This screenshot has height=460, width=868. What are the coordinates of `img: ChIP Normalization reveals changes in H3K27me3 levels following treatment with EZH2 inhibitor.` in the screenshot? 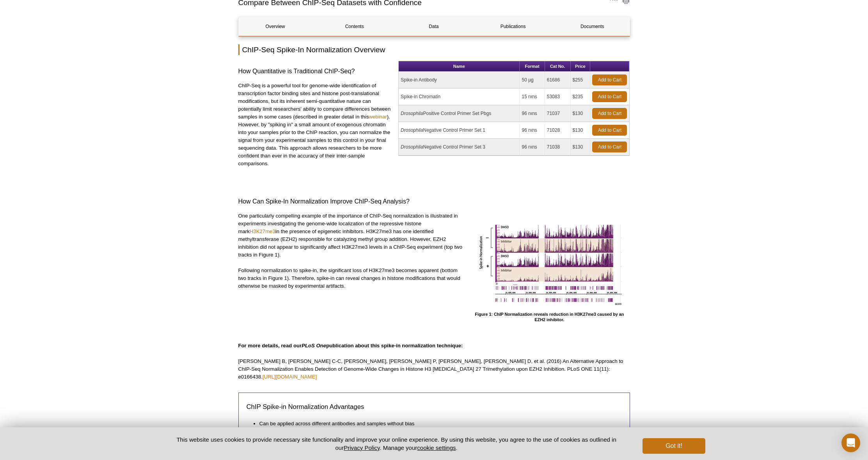 It's located at (549, 261).